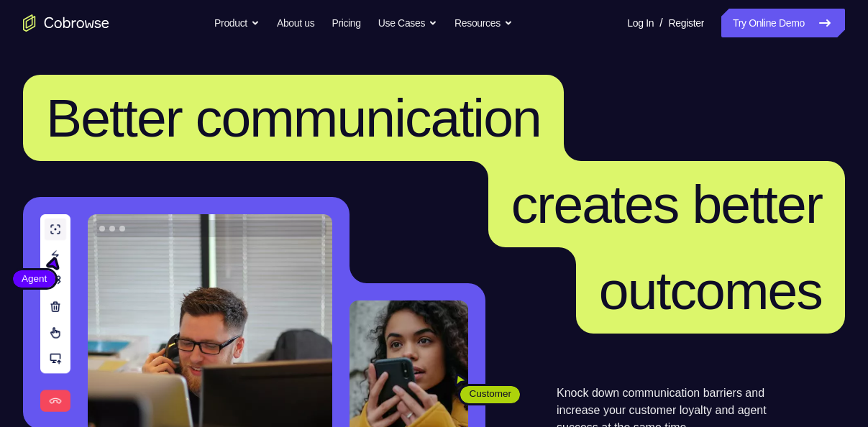  What do you see at coordinates (346, 23) in the screenshot?
I see `a: Pricing` at bounding box center [346, 23].